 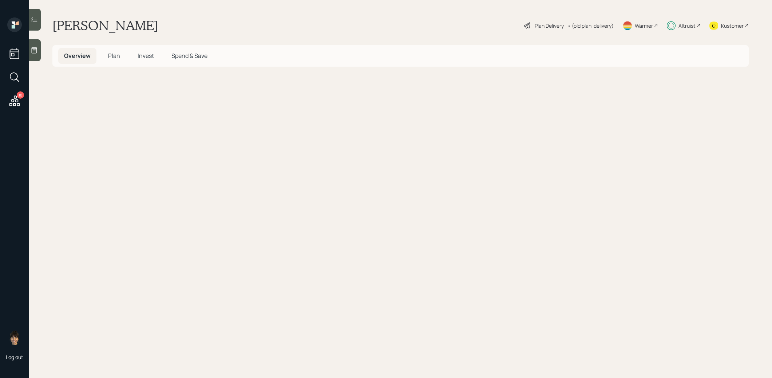 I want to click on span: Spend & Save, so click(x=189, y=56).